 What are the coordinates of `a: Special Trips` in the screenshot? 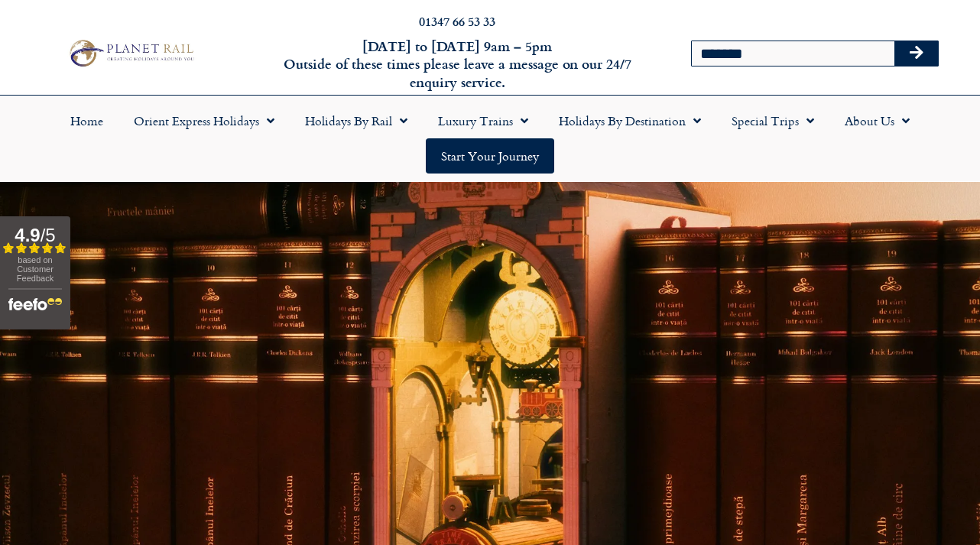 It's located at (773, 121).